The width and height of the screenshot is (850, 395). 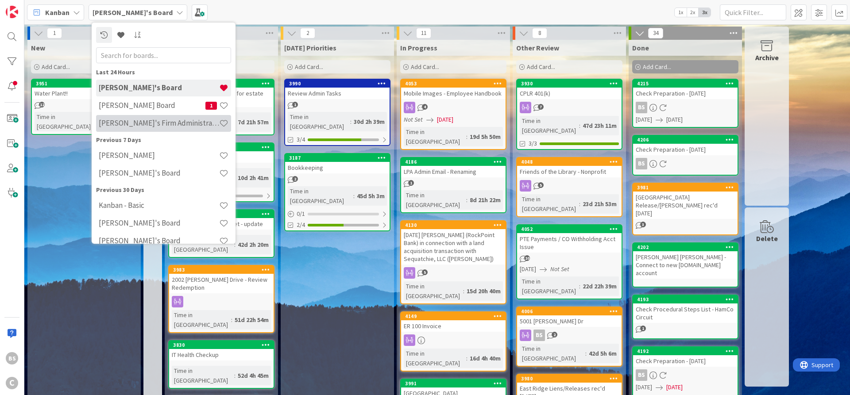 What do you see at coordinates (301, 140) in the screenshot?
I see `span: 3/4` at bounding box center [301, 140].